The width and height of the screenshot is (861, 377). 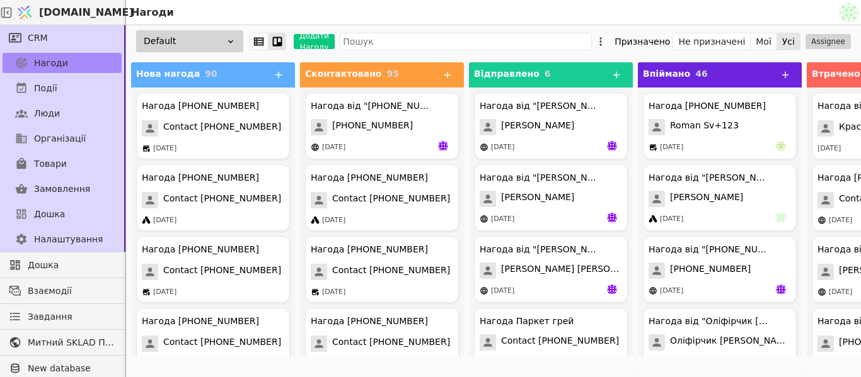 I want to click on span: Організації, so click(x=60, y=139).